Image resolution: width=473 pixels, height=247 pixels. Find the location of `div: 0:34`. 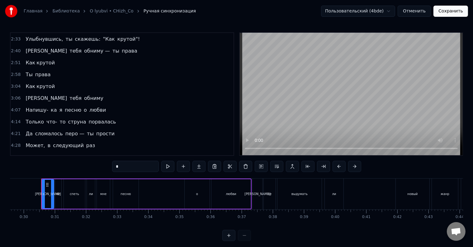

div: 0:34 is located at coordinates (148, 217).